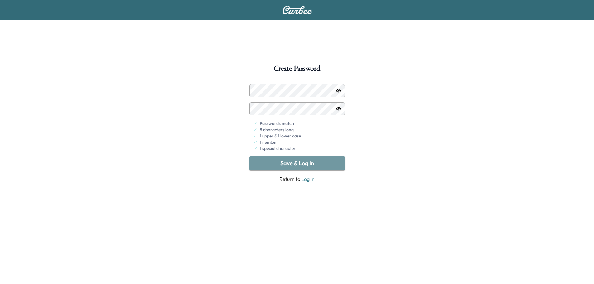 The height and width of the screenshot is (284, 594). I want to click on span: 1 number, so click(269, 142).